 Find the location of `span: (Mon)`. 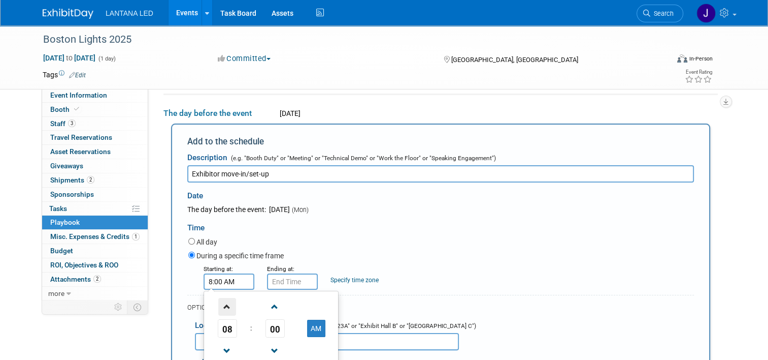

span: (Mon) is located at coordinates (300, 209).